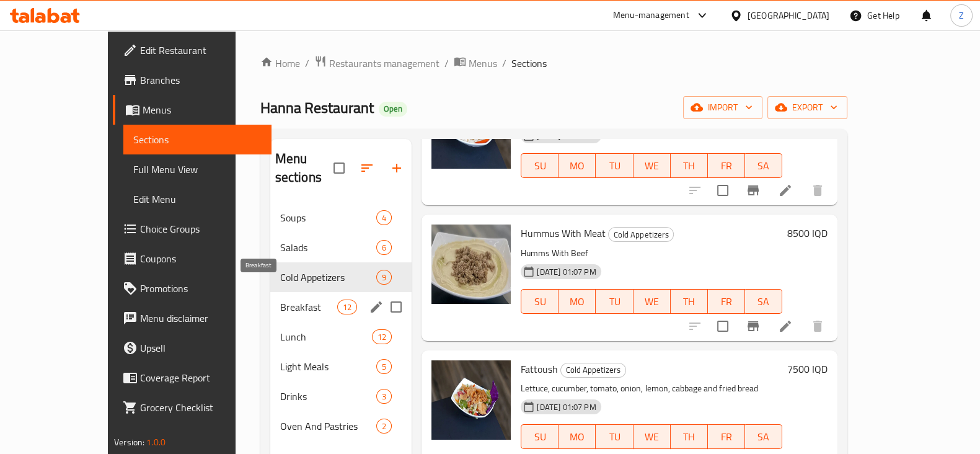  Describe the element at coordinates (376, 307) in the screenshot. I see `button: edit` at that location.